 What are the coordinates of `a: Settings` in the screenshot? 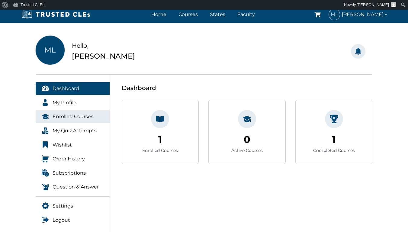 It's located at (73, 206).